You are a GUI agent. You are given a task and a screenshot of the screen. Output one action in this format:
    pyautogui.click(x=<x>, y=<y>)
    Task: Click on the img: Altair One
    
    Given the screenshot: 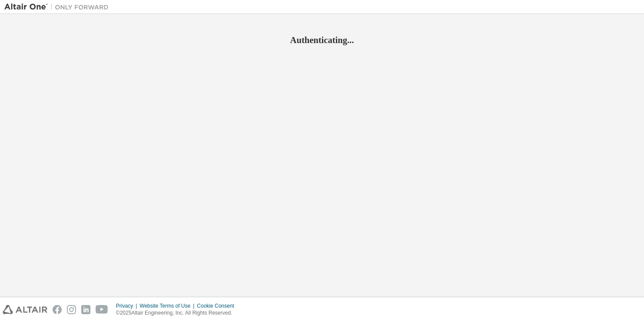 What is the action you would take?
    pyautogui.click(x=59, y=7)
    